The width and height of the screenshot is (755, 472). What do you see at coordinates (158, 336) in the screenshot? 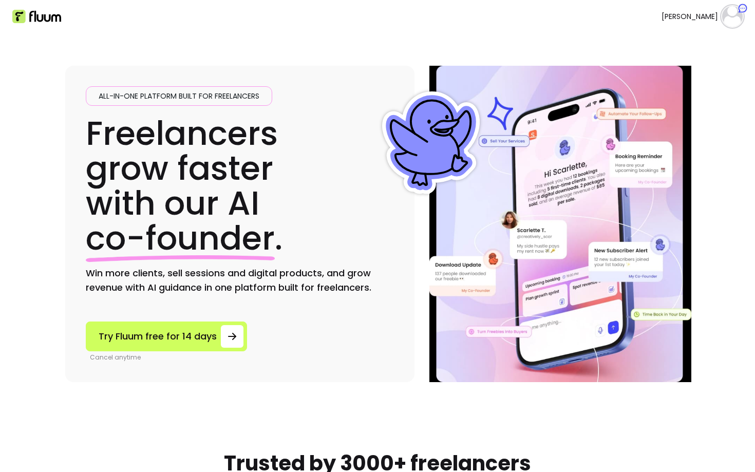
I see `span: Try Fluum free for 14 days` at bounding box center [158, 336].